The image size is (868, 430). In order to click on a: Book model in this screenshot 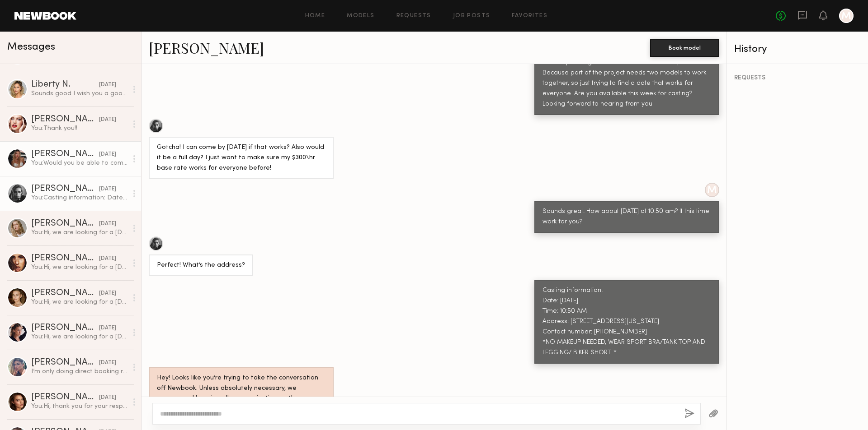, I will do `click(684, 47)`.